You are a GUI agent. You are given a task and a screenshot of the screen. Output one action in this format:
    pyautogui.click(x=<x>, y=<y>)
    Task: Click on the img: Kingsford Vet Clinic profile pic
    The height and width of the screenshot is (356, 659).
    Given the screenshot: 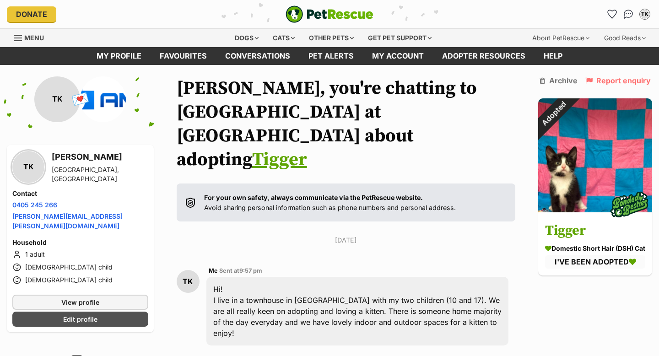 What is the action you would take?
    pyautogui.click(x=103, y=99)
    